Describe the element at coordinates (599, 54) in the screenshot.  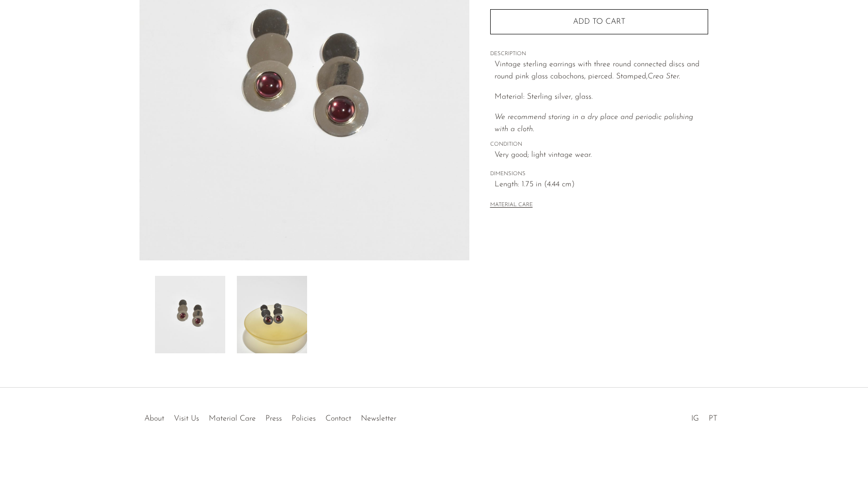
I see `span: DESCRIPTION` at that location.